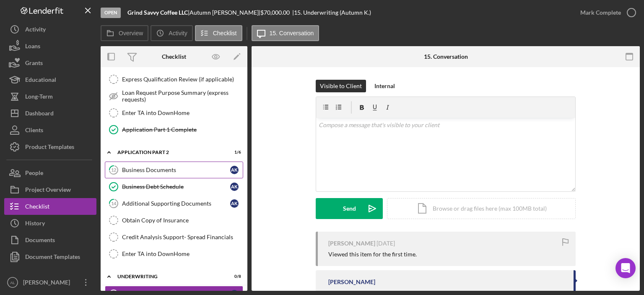 Image resolution: width=644 pixels, height=295 pixels. I want to click on div: Credit Analysis Support- Spread Financials, so click(182, 237).